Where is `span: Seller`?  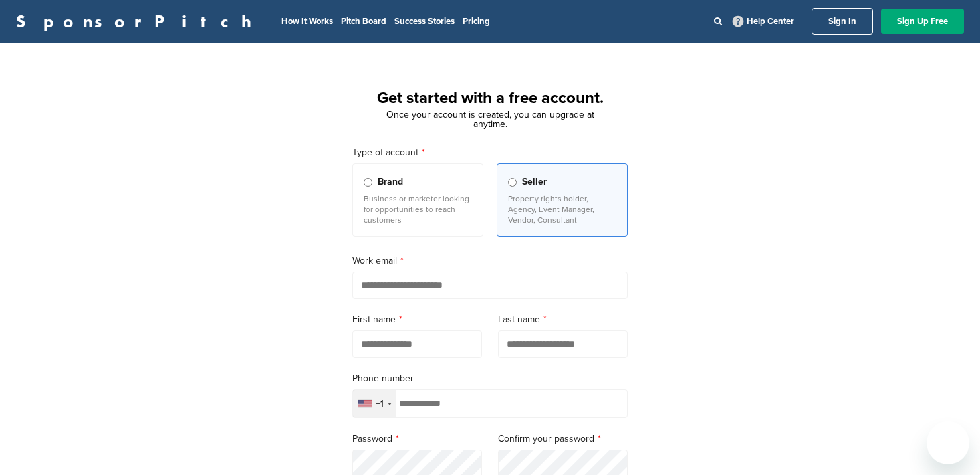 span: Seller is located at coordinates (534, 182).